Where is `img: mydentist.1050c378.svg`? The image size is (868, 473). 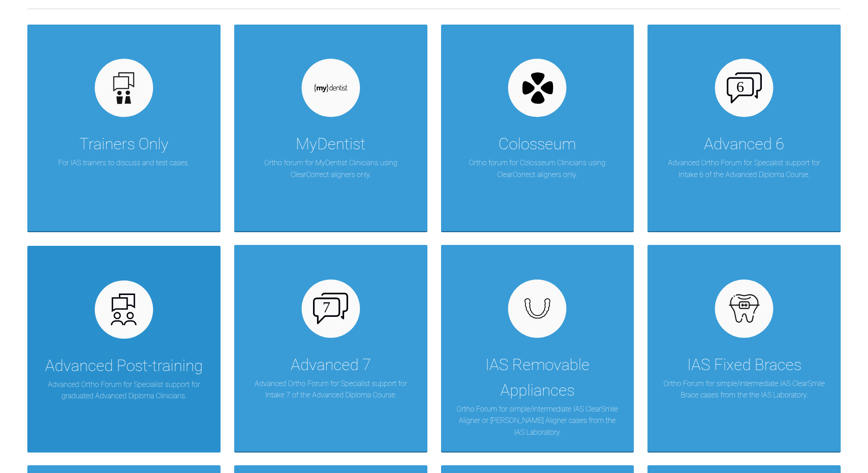 img: mydentist.1050c378.svg is located at coordinates (330, 88).